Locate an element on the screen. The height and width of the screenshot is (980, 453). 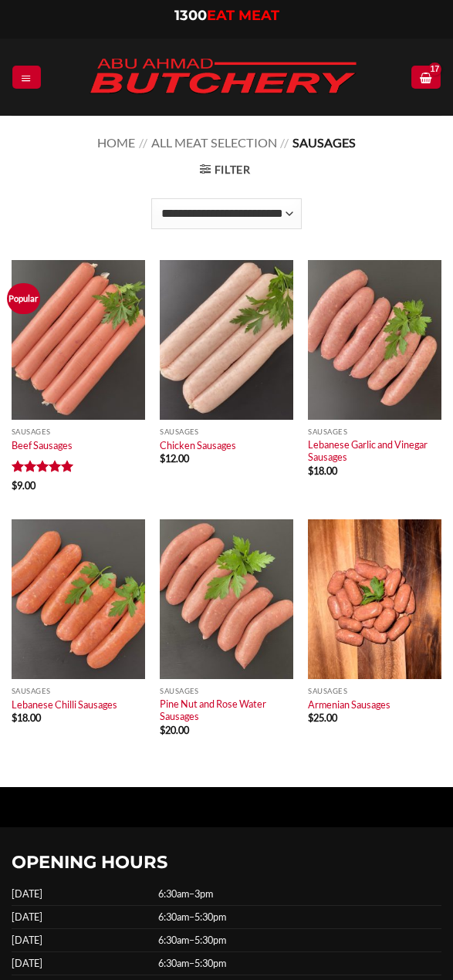
a: Pine Nut and Rose Water Sausages is located at coordinates (226, 710).